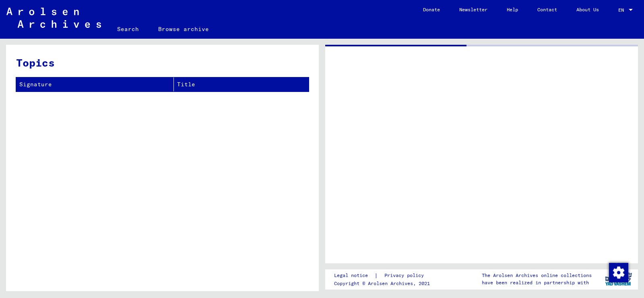  What do you see at coordinates (384, 283) in the screenshot?
I see `p: Copyright © Arolsen Archives, 2021` at bounding box center [384, 283].